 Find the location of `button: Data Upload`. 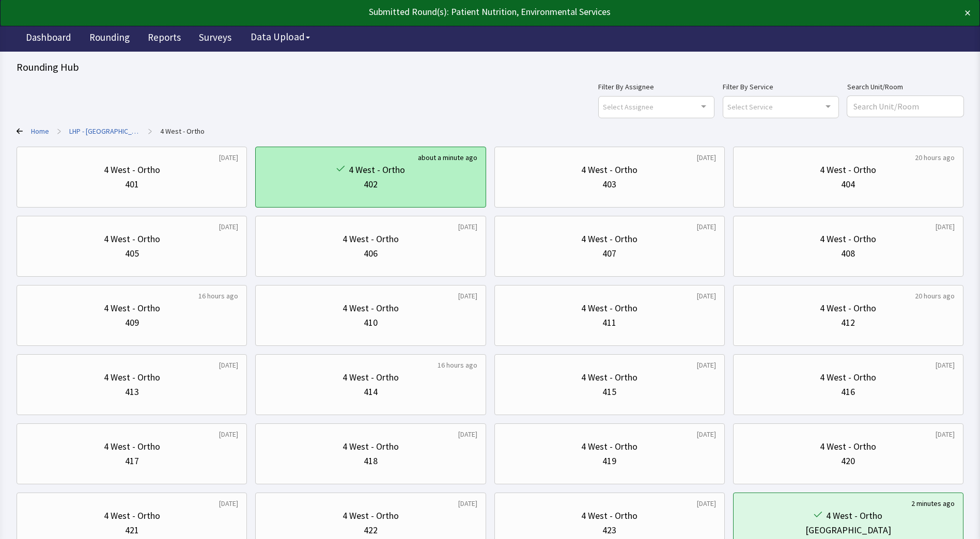

button: Data Upload is located at coordinates (280, 36).